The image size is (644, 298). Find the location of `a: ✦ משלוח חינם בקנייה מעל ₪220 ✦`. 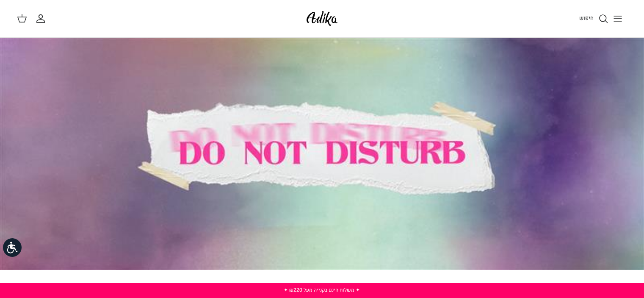

a: ✦ משלוח חינם בקנייה מעל ₪220 ✦ is located at coordinates (322, 290).